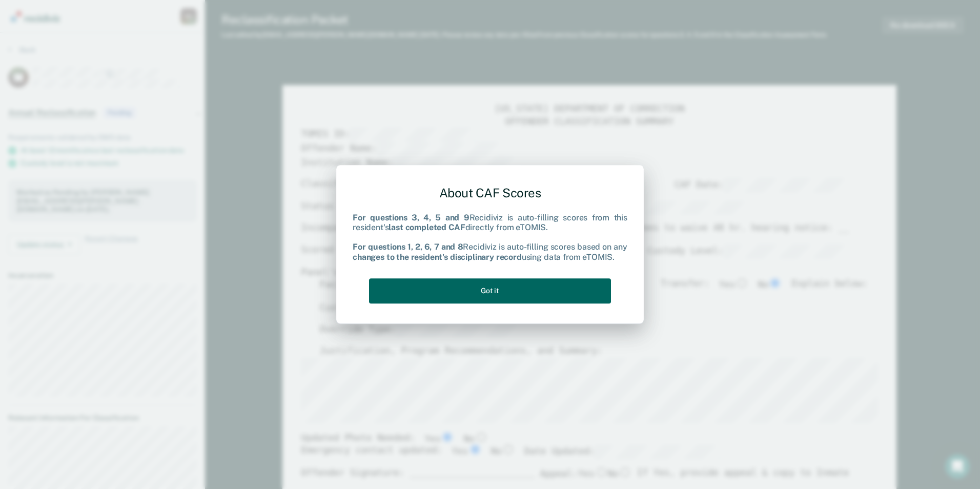  I want to click on b: changes to the resident's disciplinary record, so click(437, 257).